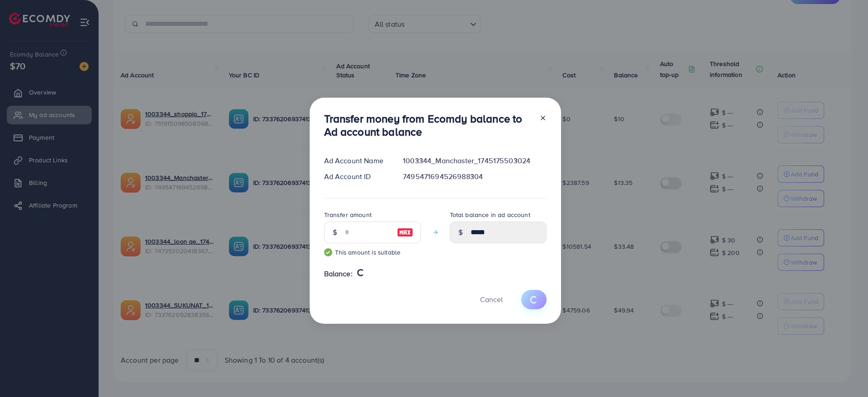 The width and height of the screenshot is (868, 397). What do you see at coordinates (474, 161) in the screenshot?
I see `div: 1003344_Manchaster_1745175503024` at bounding box center [474, 161].